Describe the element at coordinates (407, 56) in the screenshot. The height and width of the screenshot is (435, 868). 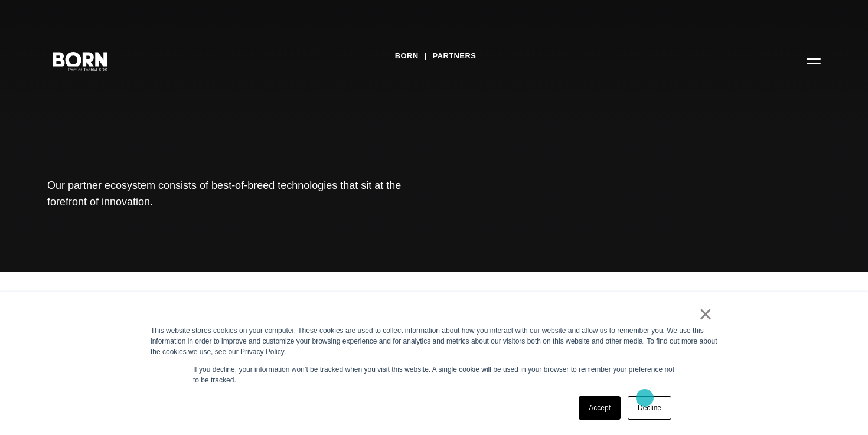
I see `a: BORN` at that location.